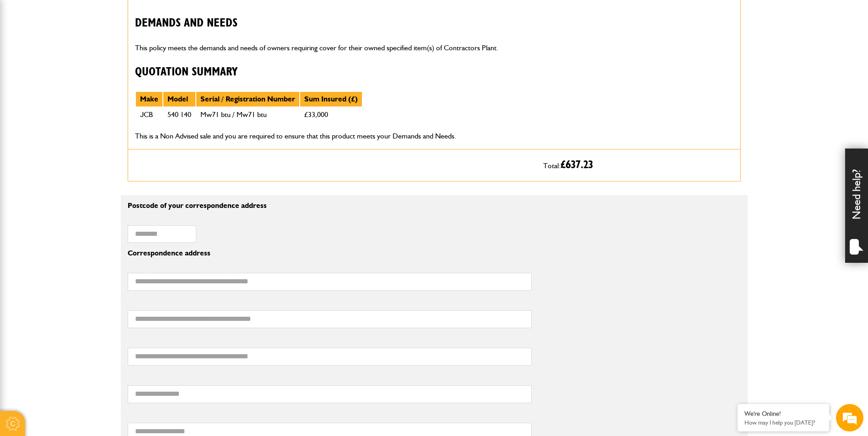  What do you see at coordinates (638, 165) in the screenshot?
I see `p: Total:` at bounding box center [638, 165].